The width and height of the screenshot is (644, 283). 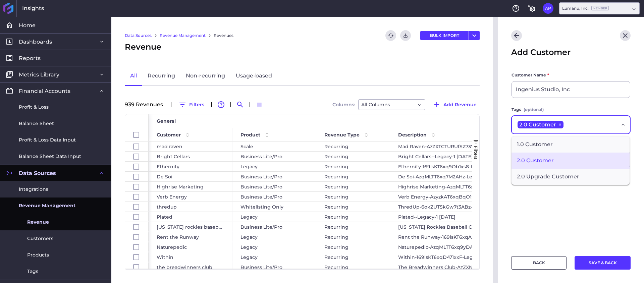 What do you see at coordinates (247, 146) in the screenshot?
I see `span: Scale` at bounding box center [247, 146].